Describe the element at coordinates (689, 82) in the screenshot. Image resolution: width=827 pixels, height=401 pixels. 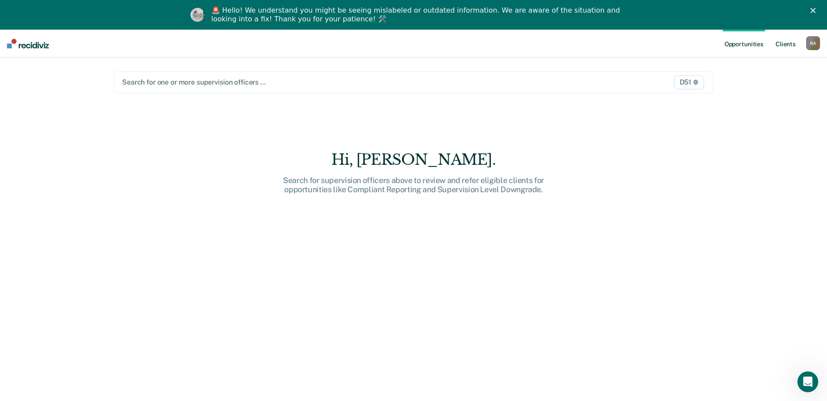
I see `span: D51` at that location.